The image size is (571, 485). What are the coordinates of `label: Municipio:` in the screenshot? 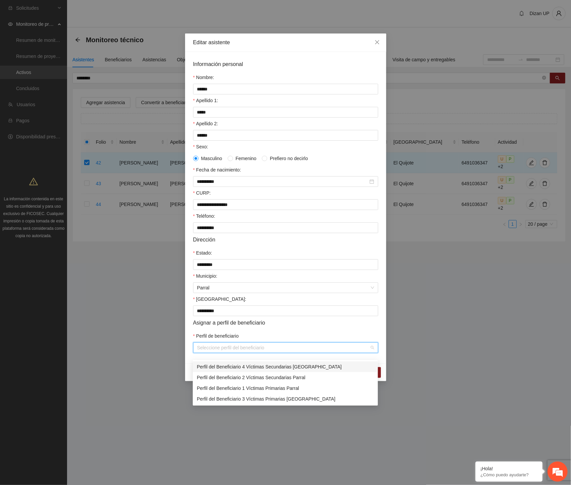 It's located at (205, 276).